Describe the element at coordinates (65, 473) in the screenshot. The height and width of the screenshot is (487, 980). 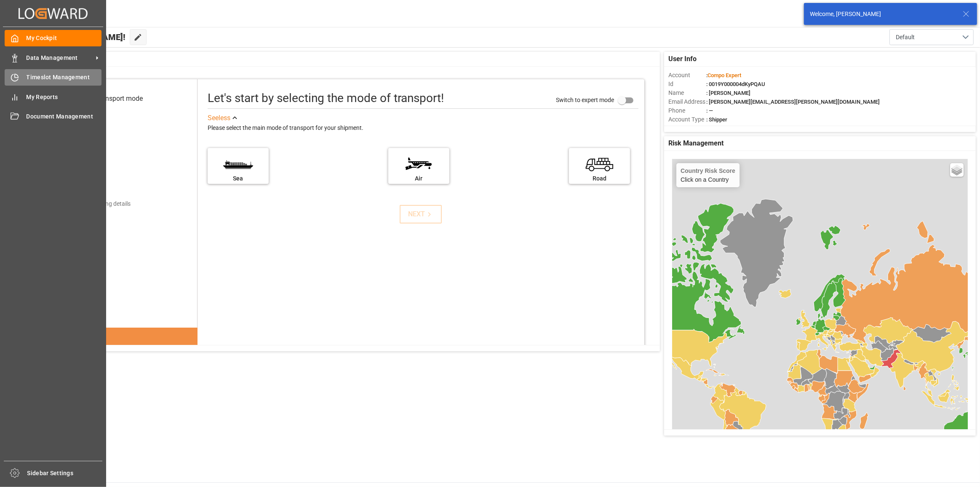
I see `span: Sidebar Settings` at that location.